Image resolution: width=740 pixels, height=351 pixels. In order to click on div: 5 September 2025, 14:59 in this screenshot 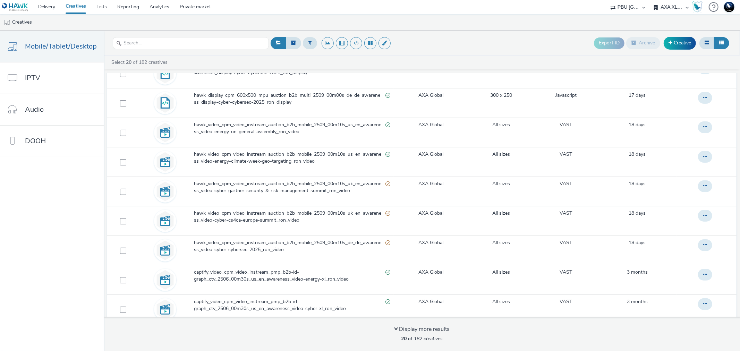, I will do `click(637, 95)`.